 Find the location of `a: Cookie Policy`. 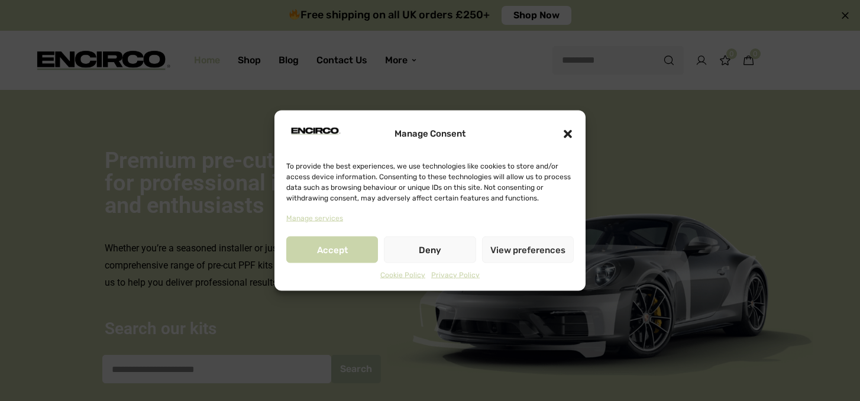

a: Cookie Policy is located at coordinates (403, 276).